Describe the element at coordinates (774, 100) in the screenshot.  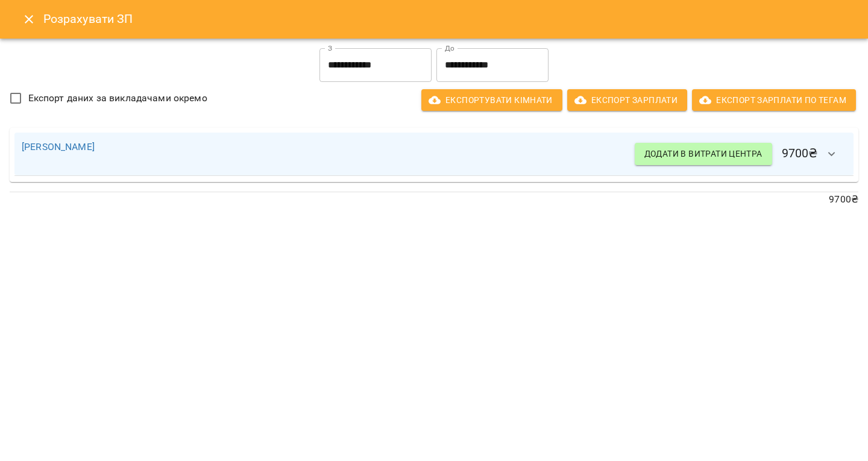
I see `span: Експорт Зарплати по тегам` at that location.